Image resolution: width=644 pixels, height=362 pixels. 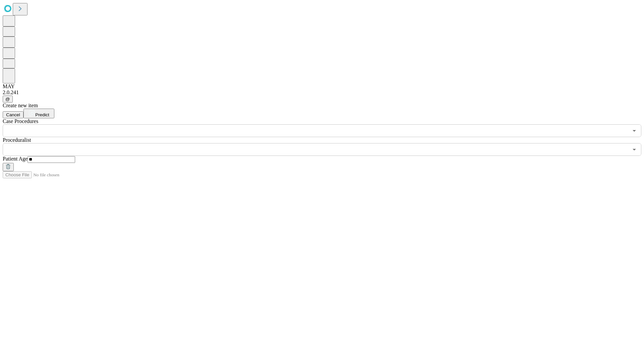 I want to click on div: MAY, so click(x=322, y=86).